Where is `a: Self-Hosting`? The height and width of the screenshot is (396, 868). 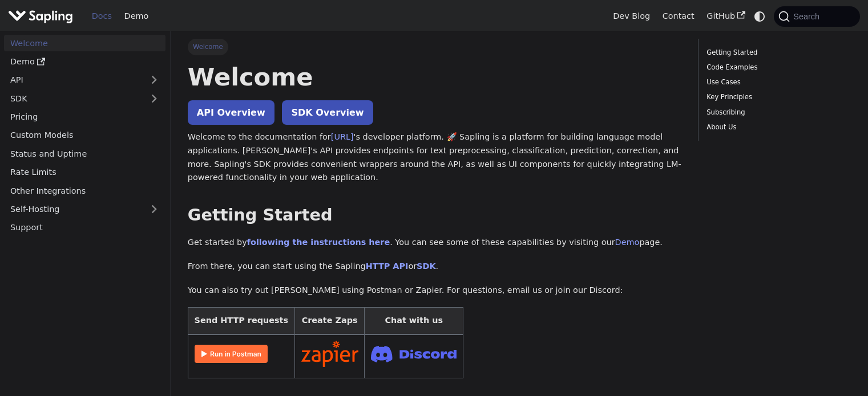
a: Self-Hosting is located at coordinates (84, 209).